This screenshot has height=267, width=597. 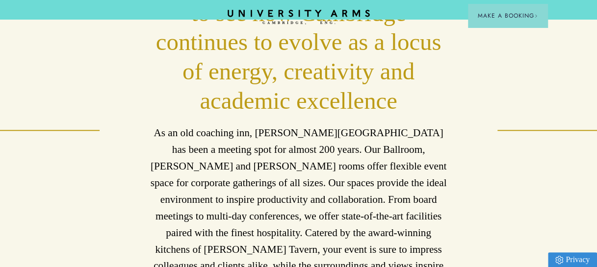 I want to click on img: Privacy, so click(x=559, y=260).